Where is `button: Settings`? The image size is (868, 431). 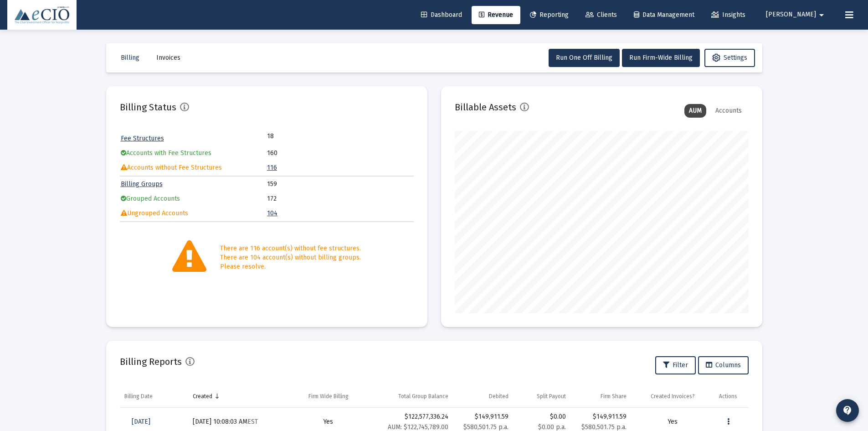 button: Settings is located at coordinates (729, 58).